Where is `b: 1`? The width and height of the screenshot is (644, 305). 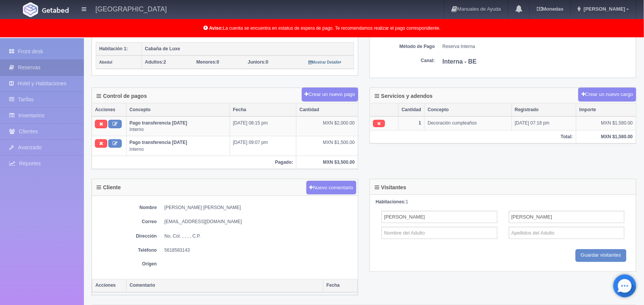 b: 1 is located at coordinates (420, 123).